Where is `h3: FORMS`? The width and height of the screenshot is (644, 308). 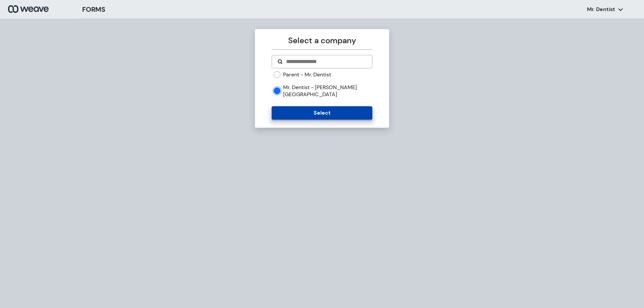
h3: FORMS is located at coordinates (94, 9).